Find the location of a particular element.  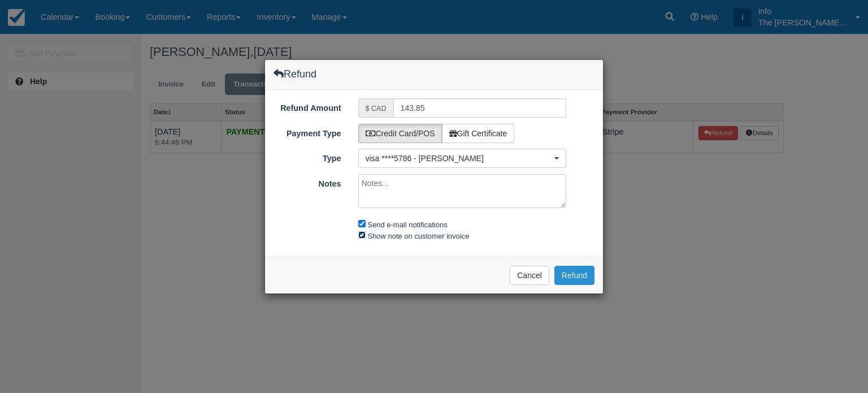

label: Credit Card/POS is located at coordinates (400, 134).